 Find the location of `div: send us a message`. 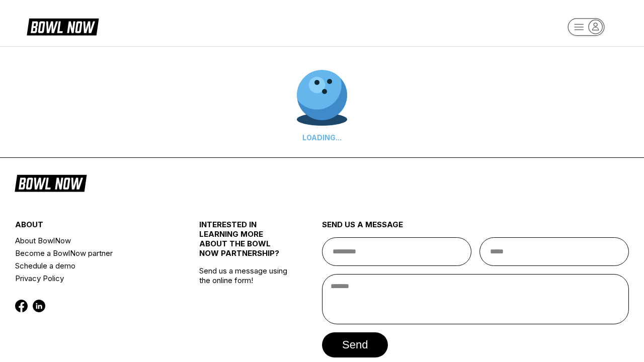

div: send us a message is located at coordinates (475, 228).